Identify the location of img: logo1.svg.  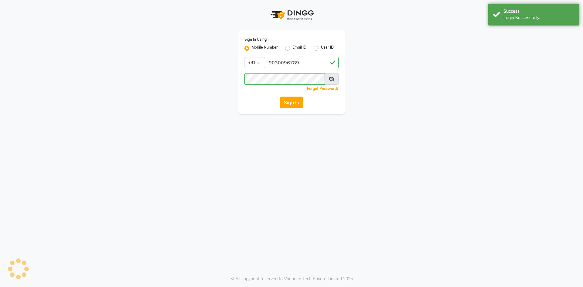
(291, 15).